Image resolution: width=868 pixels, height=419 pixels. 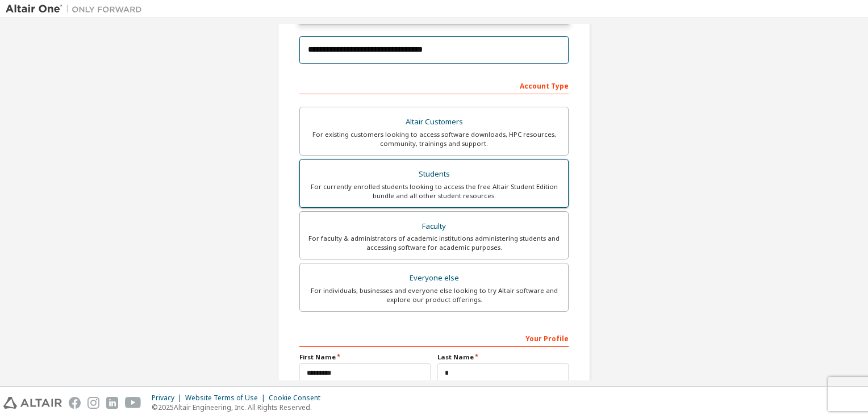 What do you see at coordinates (133, 403) in the screenshot?
I see `img: youtube.svg` at bounding box center [133, 403].